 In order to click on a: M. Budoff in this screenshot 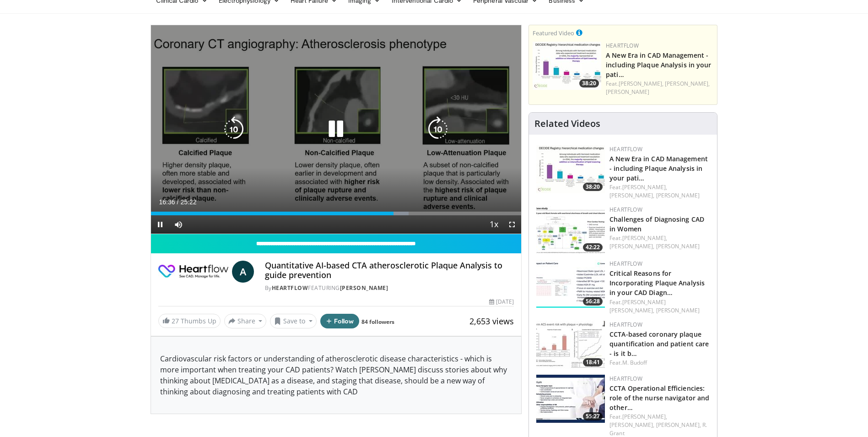, I will do `click(635, 362)`.